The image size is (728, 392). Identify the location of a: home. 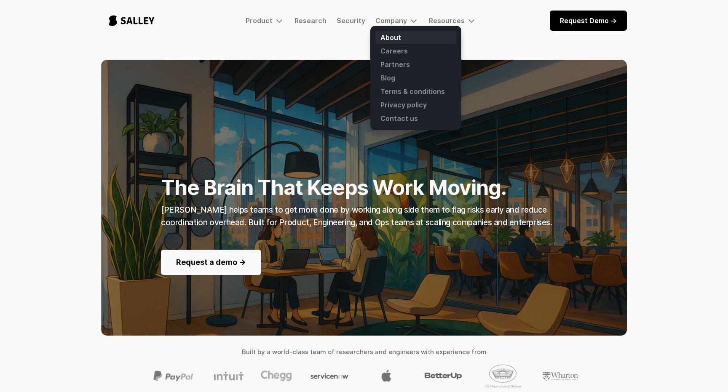
(132, 21).